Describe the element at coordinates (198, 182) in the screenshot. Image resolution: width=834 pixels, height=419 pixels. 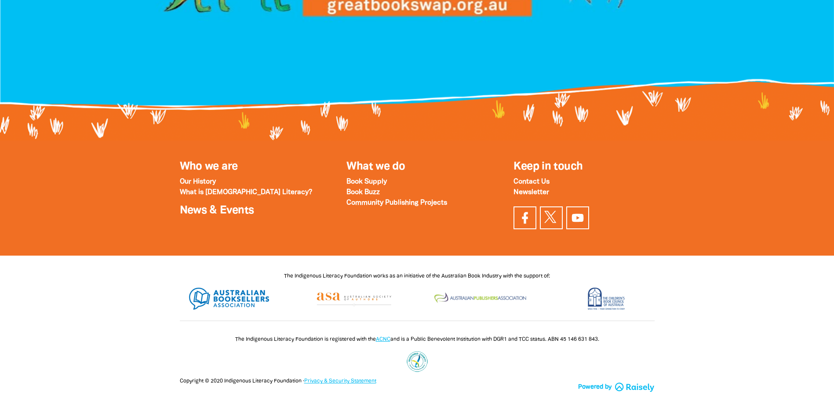
I see `a: Our History` at that location.